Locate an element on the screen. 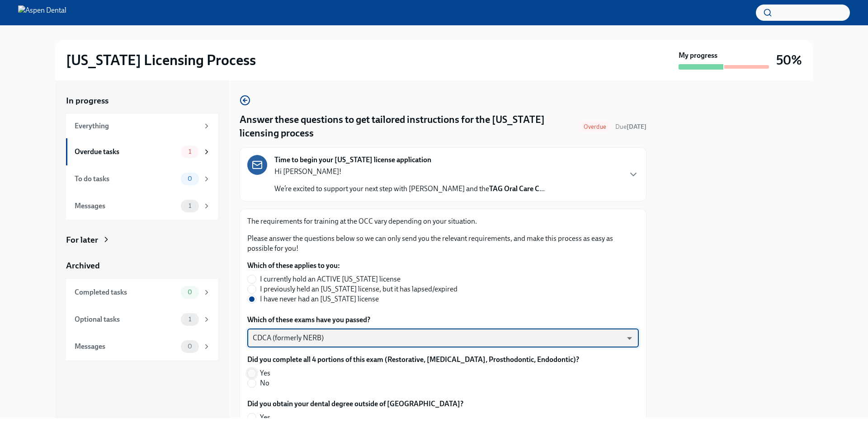 The width and height of the screenshot is (868, 427). a: Optional tasks1 is located at coordinates (142, 320).